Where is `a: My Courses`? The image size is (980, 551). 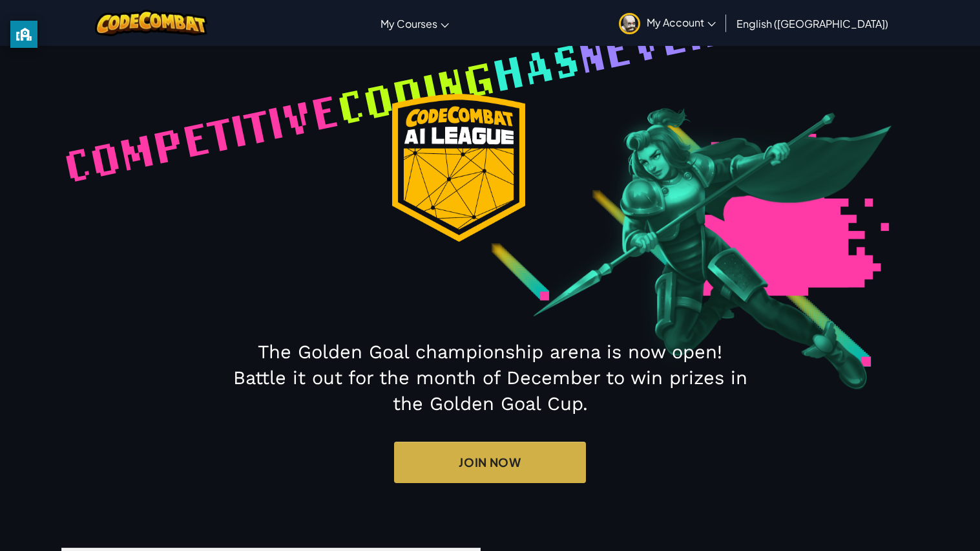 a: My Courses is located at coordinates (415, 24).